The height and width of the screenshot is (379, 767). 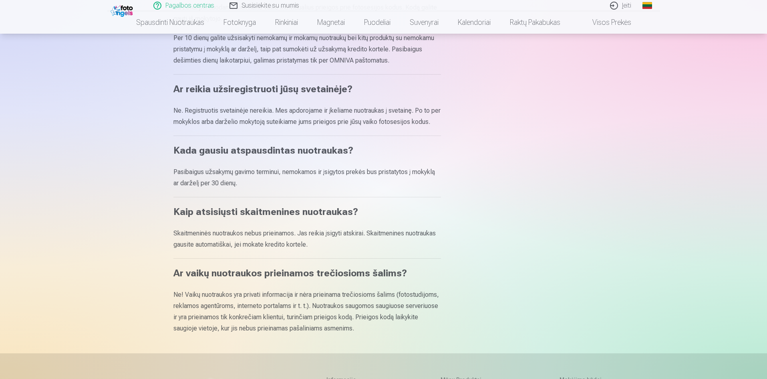 What do you see at coordinates (424, 22) in the screenshot?
I see `a: Suvenyrai` at bounding box center [424, 22].